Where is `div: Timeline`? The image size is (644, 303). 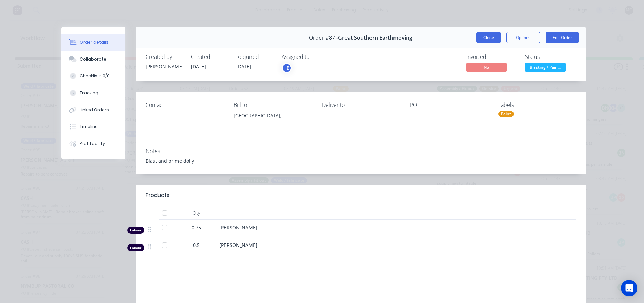
div: Timeline is located at coordinates (88, 127).